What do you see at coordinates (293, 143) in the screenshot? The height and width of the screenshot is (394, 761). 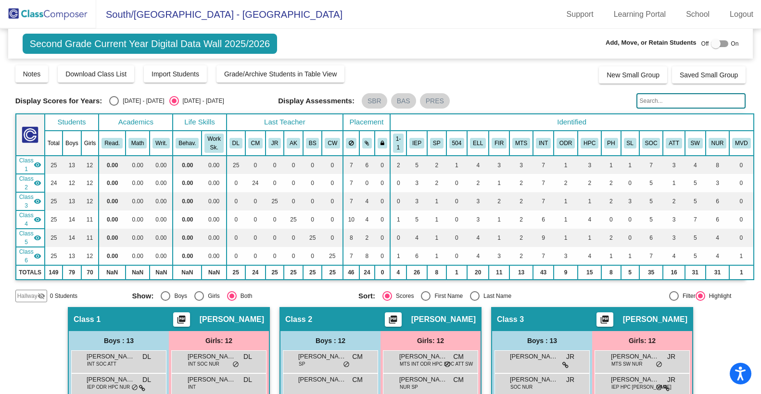 I see `button: AK` at bounding box center [293, 143].